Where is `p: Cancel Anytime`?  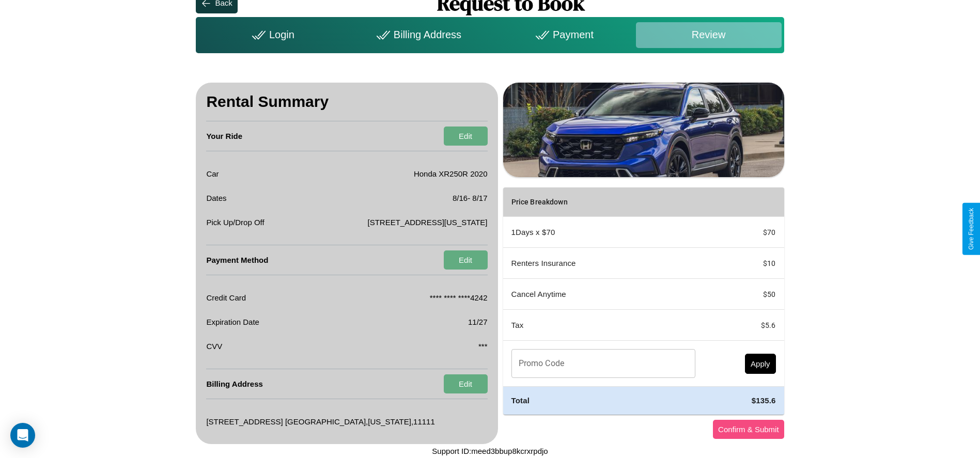 p: Cancel Anytime is located at coordinates (604, 294).